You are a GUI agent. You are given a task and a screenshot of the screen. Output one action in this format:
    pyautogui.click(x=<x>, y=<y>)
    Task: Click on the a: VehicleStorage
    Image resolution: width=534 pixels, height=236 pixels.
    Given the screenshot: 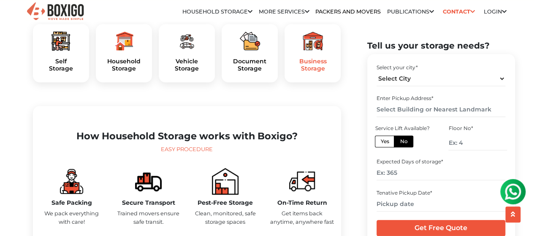 What is the action you would take?
    pyautogui.click(x=186, y=65)
    